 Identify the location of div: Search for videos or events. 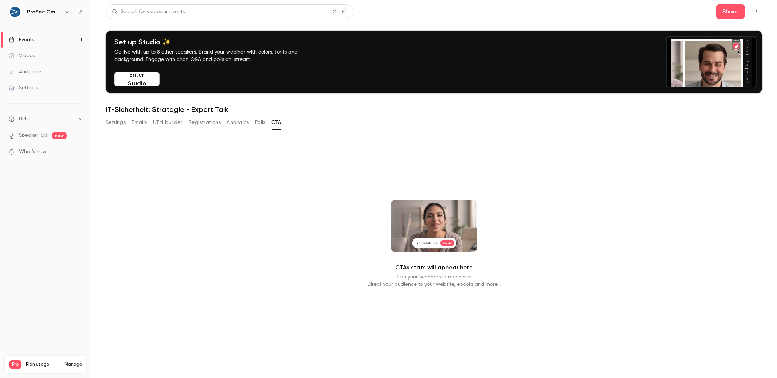
(148, 12).